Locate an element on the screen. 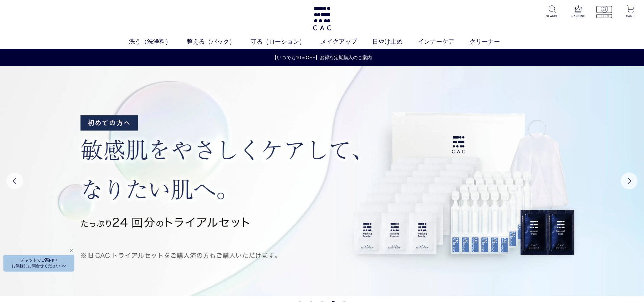 This screenshot has width=644, height=302. a: 守る（ローション） is located at coordinates (285, 42).